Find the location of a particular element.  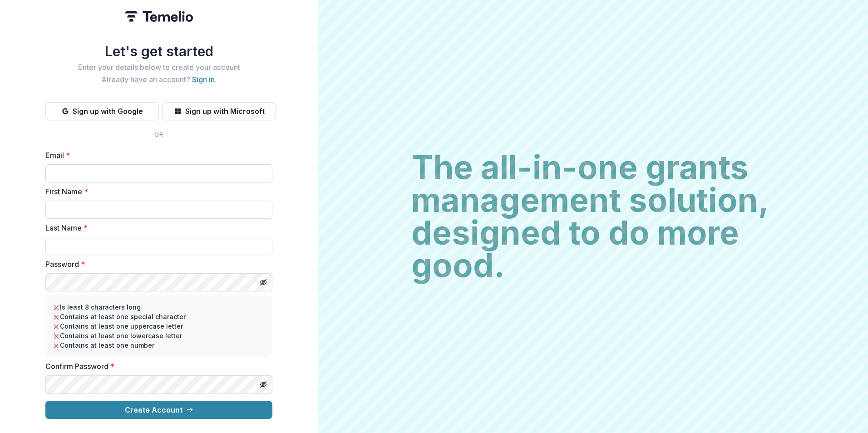

li: Contains at least one special character is located at coordinates (158, 316).